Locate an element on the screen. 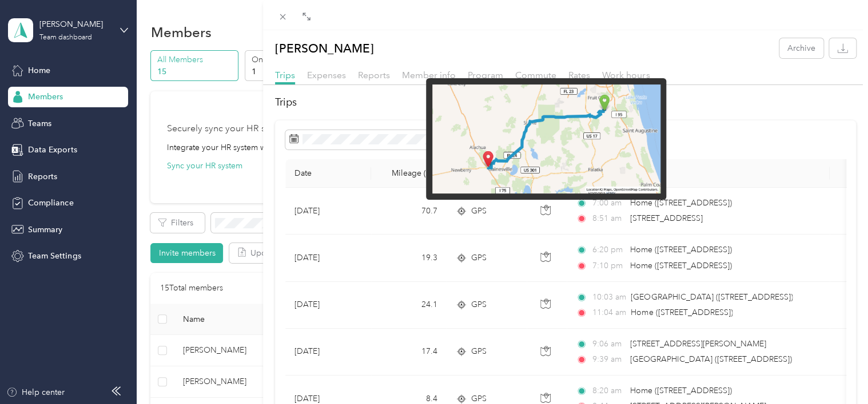 The width and height of the screenshot is (868, 404). span: 7:00 am is located at coordinates (608, 203).